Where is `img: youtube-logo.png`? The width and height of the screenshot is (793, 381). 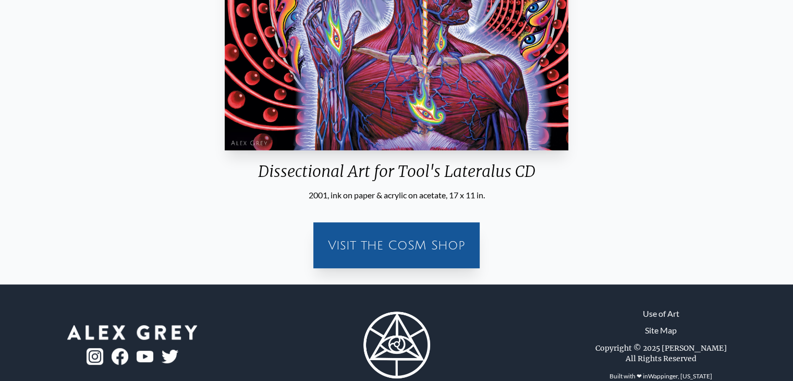
img: youtube-logo.png is located at coordinates (145, 356).